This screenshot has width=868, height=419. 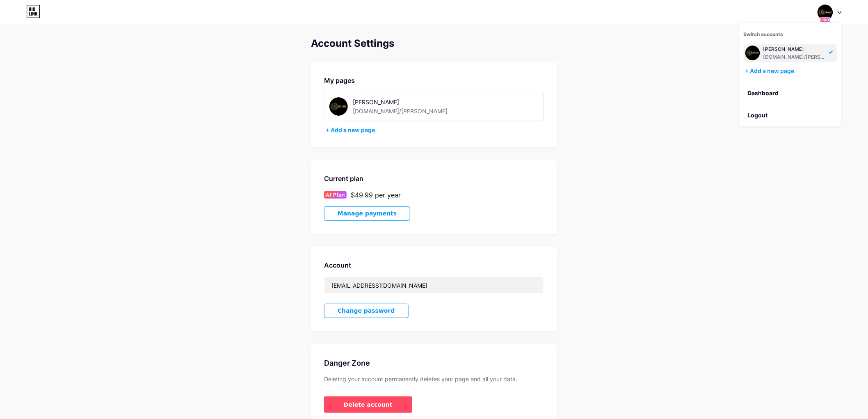 I want to click on span: AI Plan, so click(x=335, y=195).